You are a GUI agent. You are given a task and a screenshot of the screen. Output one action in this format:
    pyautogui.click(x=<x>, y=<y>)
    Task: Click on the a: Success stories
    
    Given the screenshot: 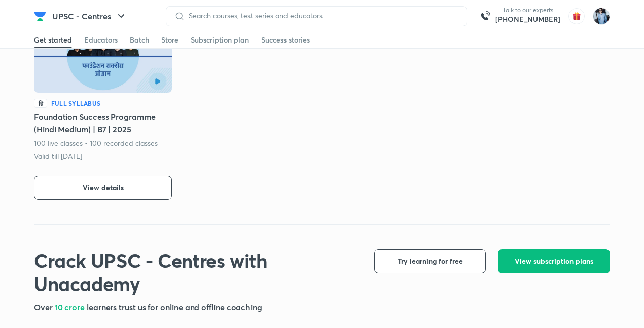 What is the action you would take?
    pyautogui.click(x=285, y=40)
    